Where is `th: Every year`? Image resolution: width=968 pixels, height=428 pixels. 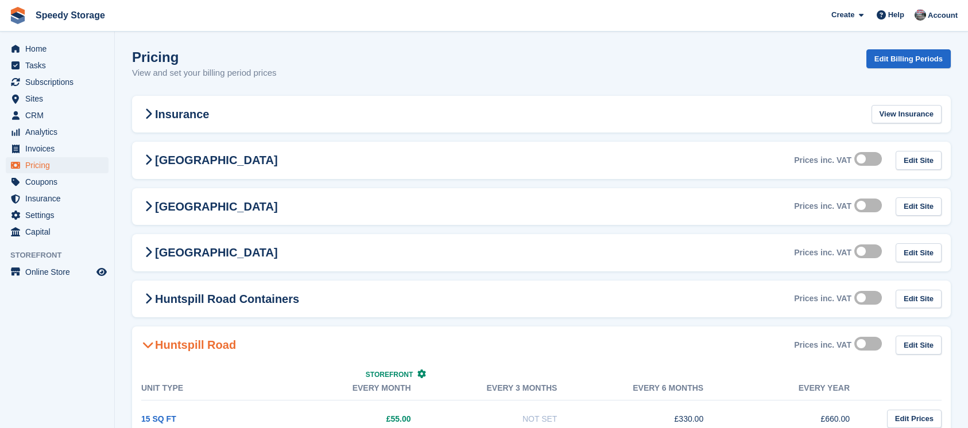
th: Every year is located at coordinates (799, 389).